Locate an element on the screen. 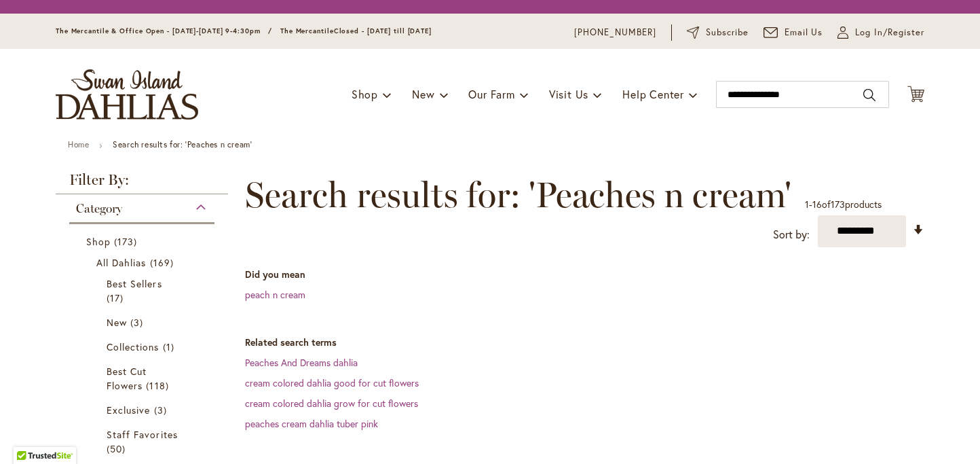  span: Log In/Register is located at coordinates (890, 33).